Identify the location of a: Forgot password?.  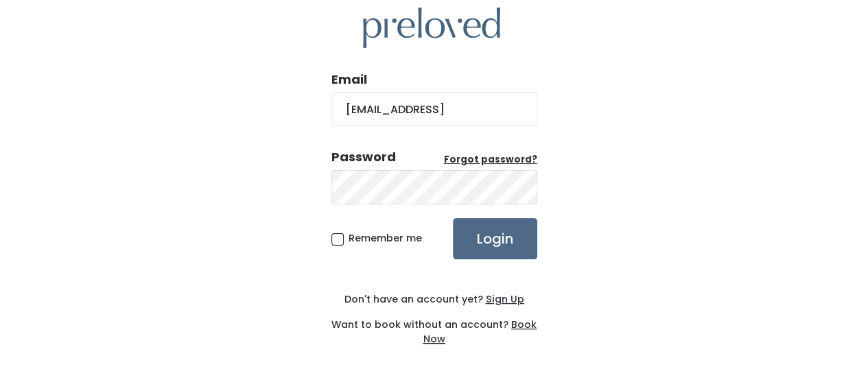
(491, 160).